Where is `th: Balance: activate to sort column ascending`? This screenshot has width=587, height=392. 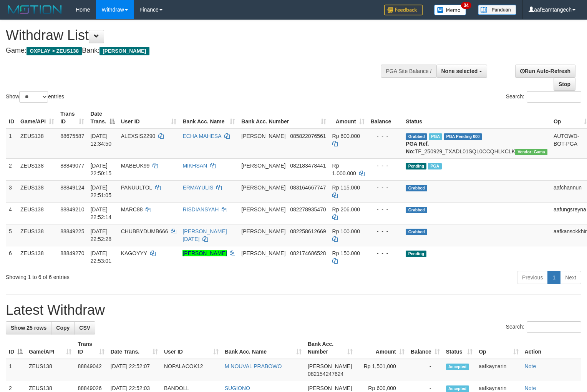 th: Balance: activate to sort column ascending is located at coordinates (425, 348).